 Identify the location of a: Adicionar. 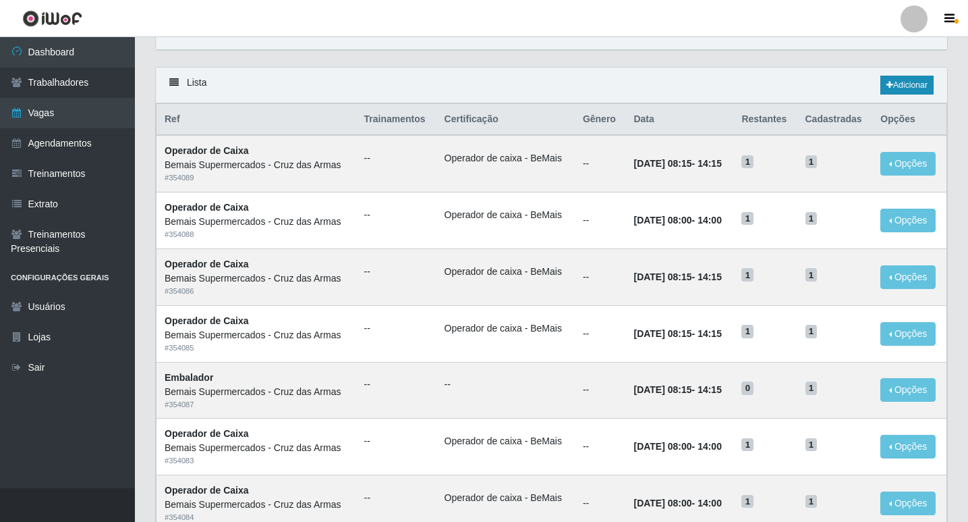
(907, 85).